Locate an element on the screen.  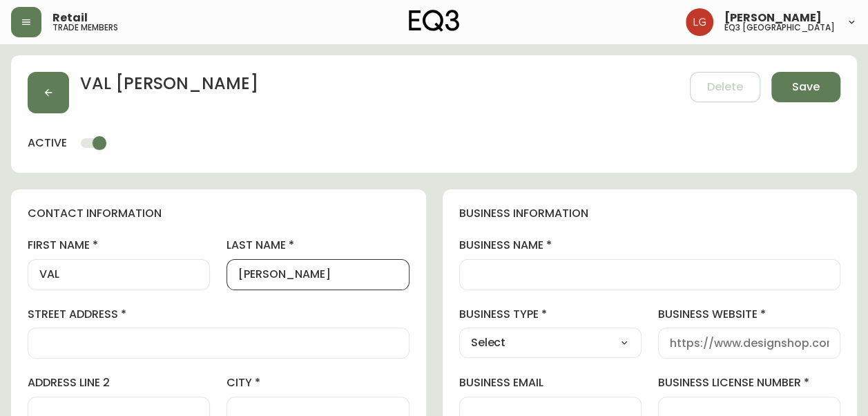
h4: business information is located at coordinates (649, 213).